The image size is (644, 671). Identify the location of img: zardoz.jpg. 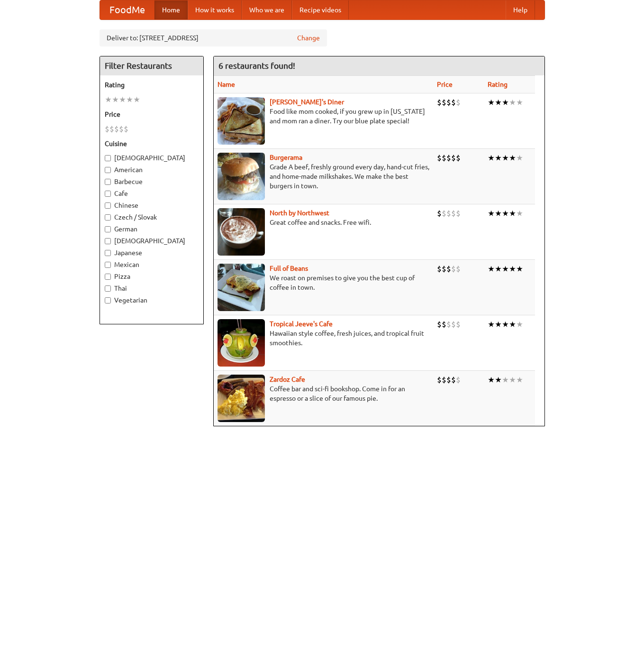
(242, 398).